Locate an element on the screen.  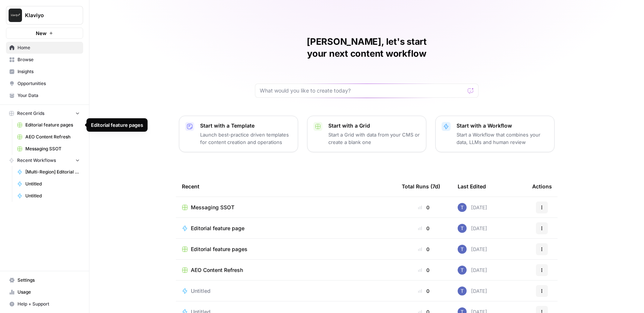
div: Actions is located at coordinates (542, 186).